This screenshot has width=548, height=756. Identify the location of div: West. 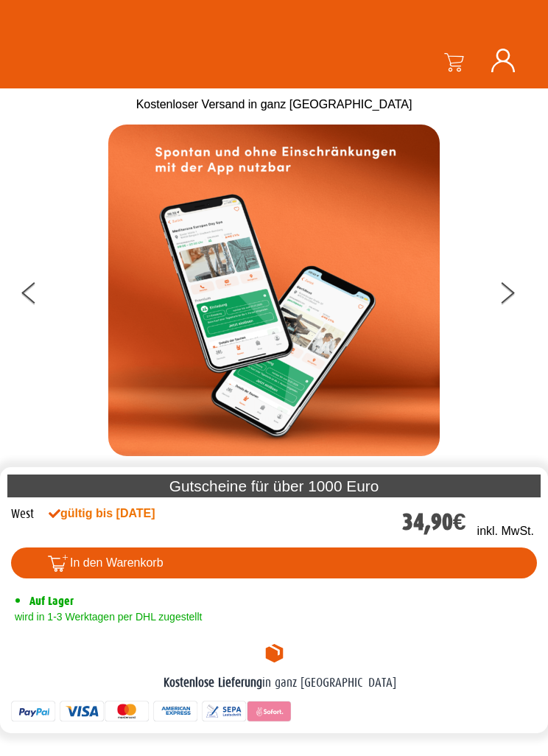
(22, 514).